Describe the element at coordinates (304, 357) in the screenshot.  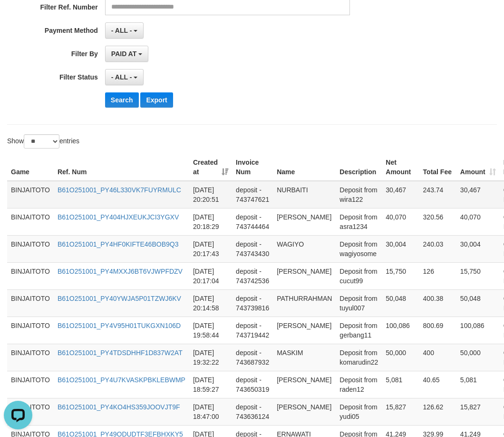
I see `td: MASKIM` at that location.